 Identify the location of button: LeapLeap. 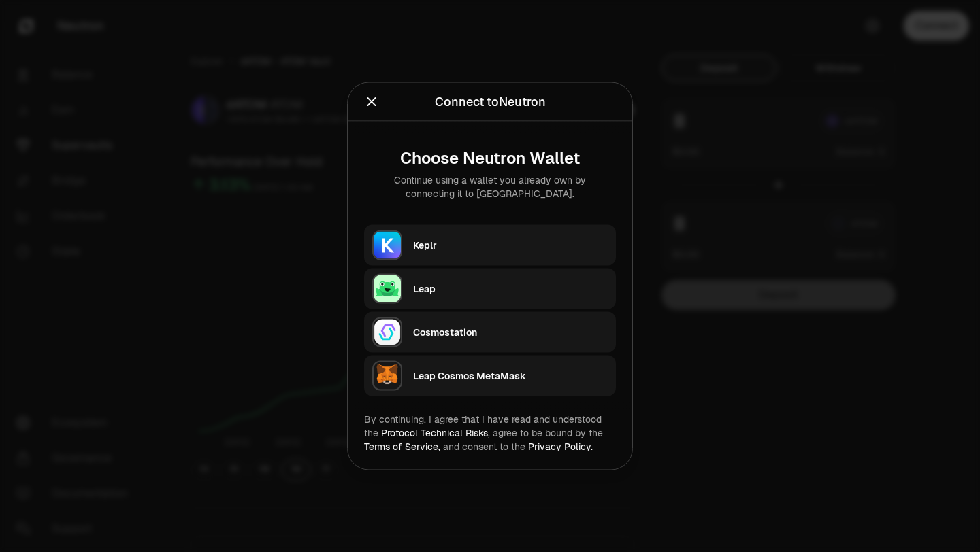
(490, 289).